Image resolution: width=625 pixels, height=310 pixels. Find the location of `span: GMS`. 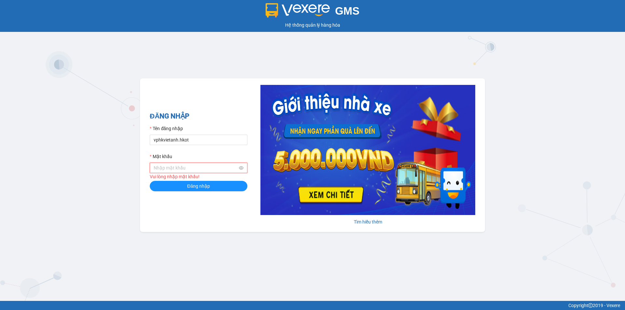

span: GMS is located at coordinates (347, 11).